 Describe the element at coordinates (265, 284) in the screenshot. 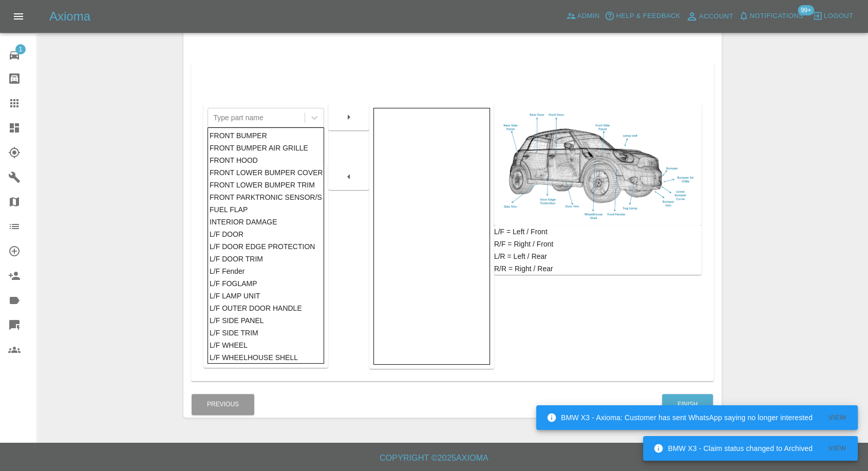

I see `div: L/F FOGLAMP` at that location.